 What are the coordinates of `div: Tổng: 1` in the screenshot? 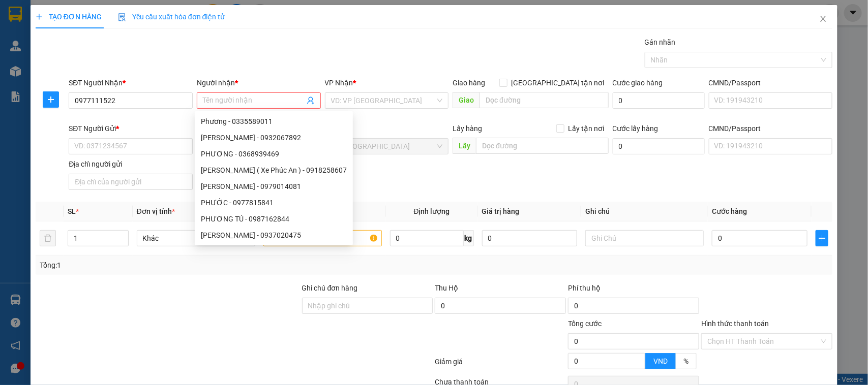 It's located at (187, 266).